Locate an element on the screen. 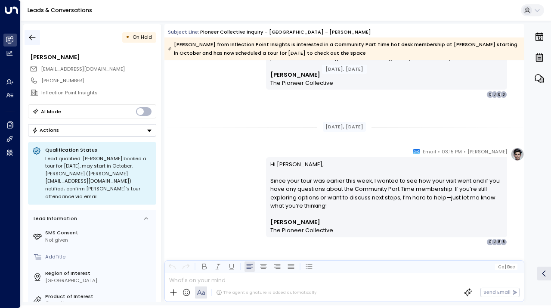 This screenshot has height=308, width=551. div: Not given is located at coordinates (99, 240).